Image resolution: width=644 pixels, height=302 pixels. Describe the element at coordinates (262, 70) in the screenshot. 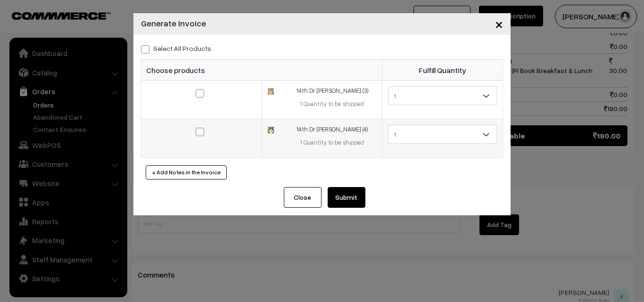

I see `th: Choose products` at that location.